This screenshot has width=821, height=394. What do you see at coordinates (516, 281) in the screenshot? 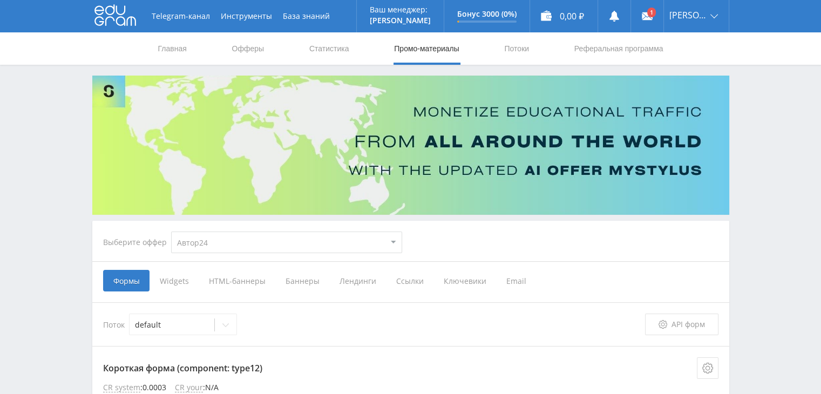
I see `span: Email` at bounding box center [516, 281].